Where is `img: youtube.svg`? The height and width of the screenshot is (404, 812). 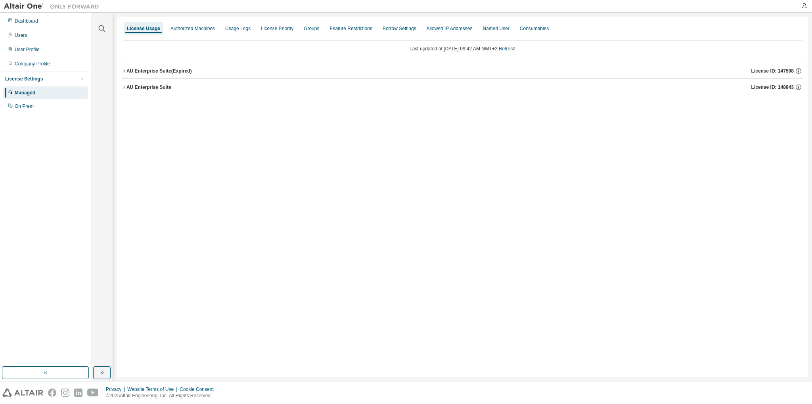
img: youtube.svg is located at coordinates (93, 393).